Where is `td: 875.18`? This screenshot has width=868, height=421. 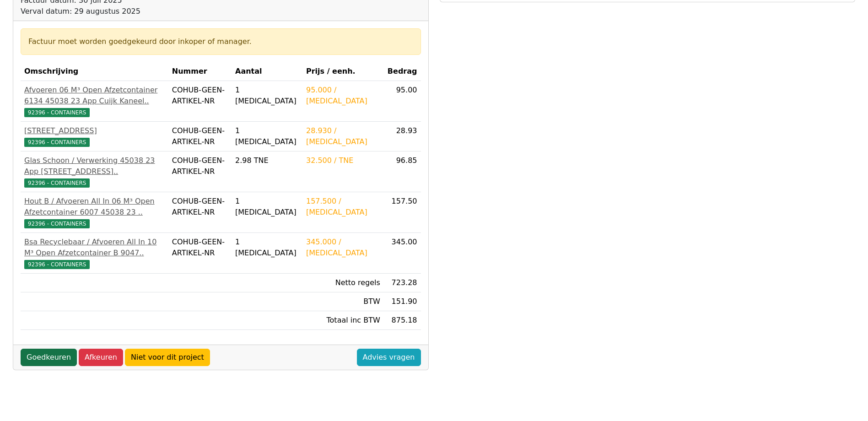 td: 875.18 is located at coordinates (402, 320).